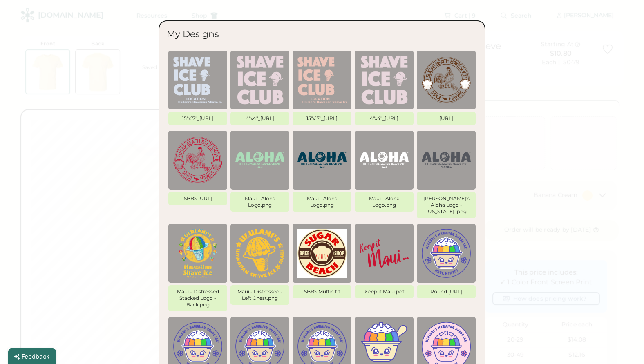 The height and width of the screenshot is (364, 644). Describe the element at coordinates (384, 160) in the screenshot. I see `img: 1734726194845x449141888498532350-Display.png%3Ftr%3Dbl-1` at that location.